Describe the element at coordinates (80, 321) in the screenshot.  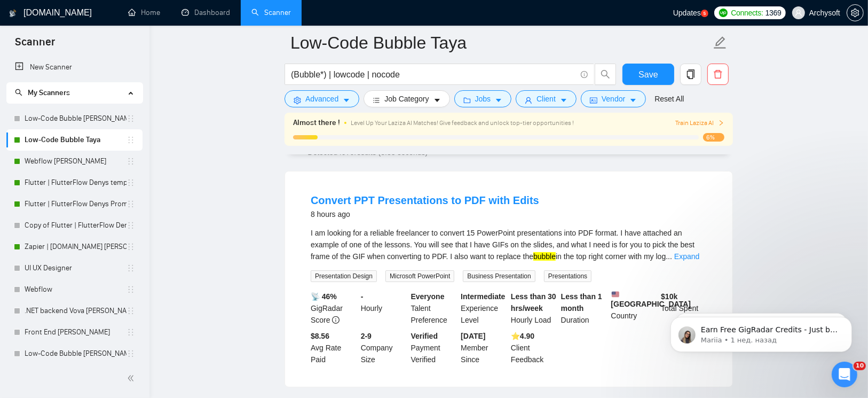
I see `button: Чат` at that location.